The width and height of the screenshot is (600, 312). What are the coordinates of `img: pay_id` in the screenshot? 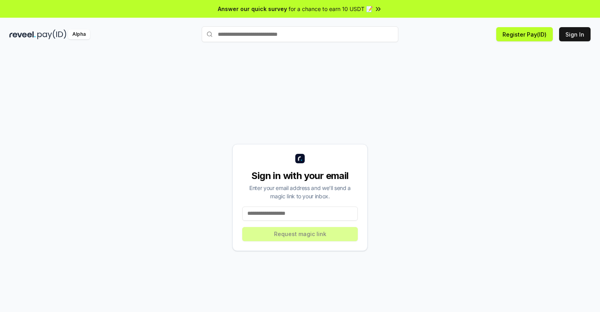 It's located at (52, 34).